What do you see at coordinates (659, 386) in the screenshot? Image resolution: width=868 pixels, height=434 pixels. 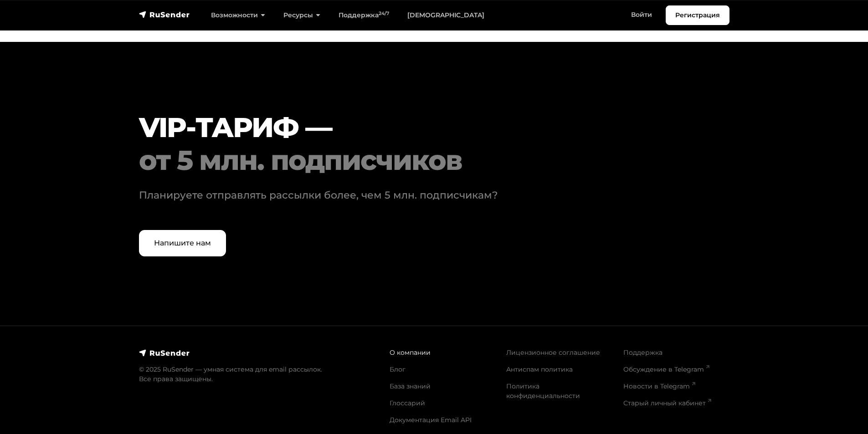 I see `a: Новости в Telegram` at bounding box center [659, 386].